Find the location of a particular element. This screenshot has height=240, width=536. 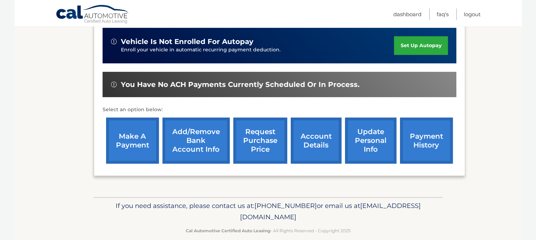

p: - All Rights Reserved - Copyright 2025 is located at coordinates (268, 231).